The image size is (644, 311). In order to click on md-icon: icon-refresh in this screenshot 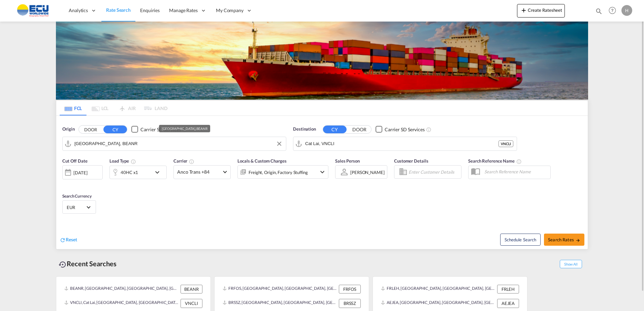, I will do `click(63, 240)`.